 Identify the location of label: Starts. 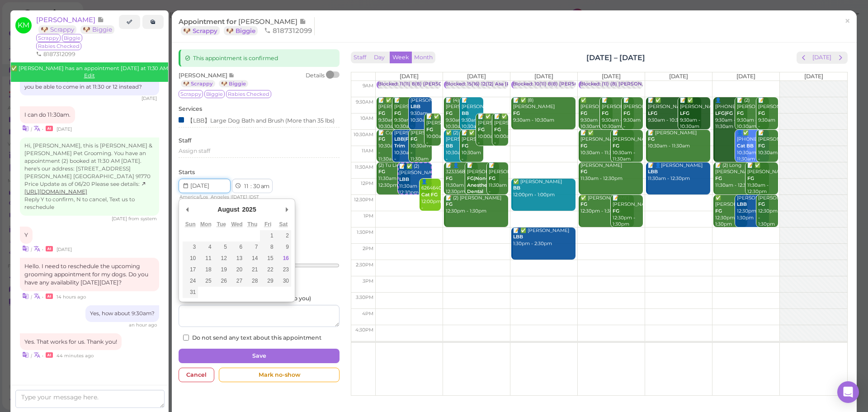
(187, 172).